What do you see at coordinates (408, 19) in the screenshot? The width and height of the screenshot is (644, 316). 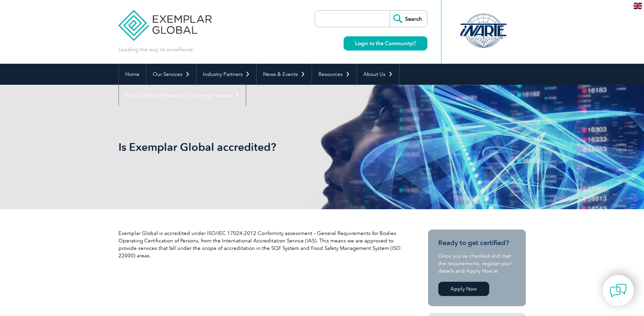 I see `input: Search` at bounding box center [408, 19].